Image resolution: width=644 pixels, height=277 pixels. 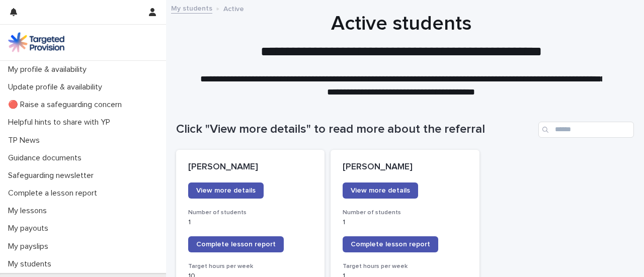 What do you see at coordinates (586, 130) in the screenshot?
I see `input: Search` at bounding box center [586, 130].